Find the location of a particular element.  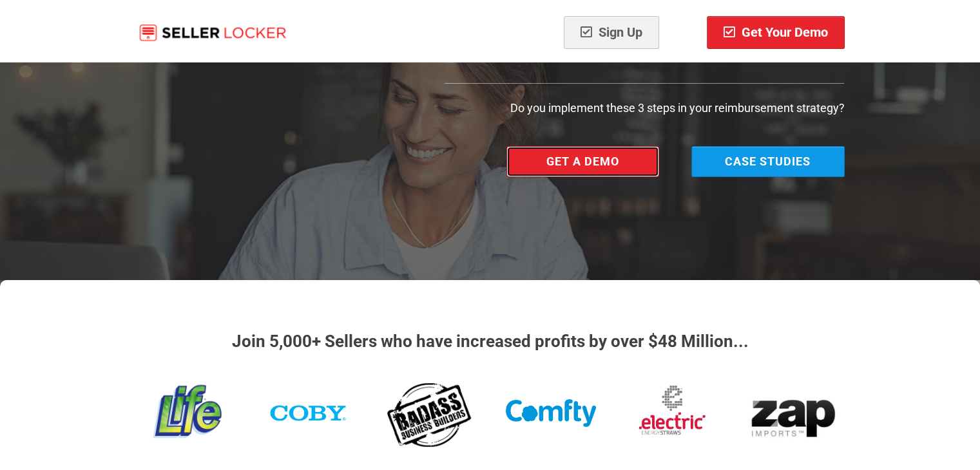

a: Get Your Demo is located at coordinates (776, 32).